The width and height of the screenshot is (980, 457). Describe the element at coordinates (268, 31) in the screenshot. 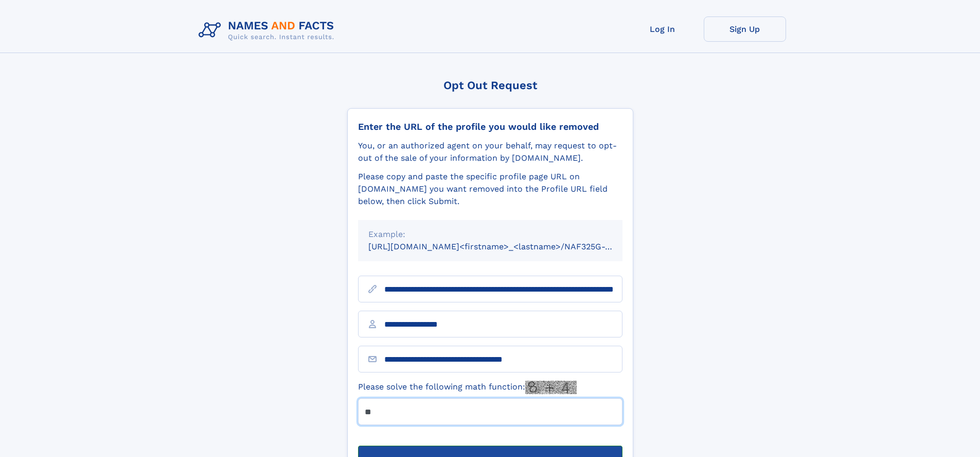

I see `img: Logo Names and Facts` at that location.